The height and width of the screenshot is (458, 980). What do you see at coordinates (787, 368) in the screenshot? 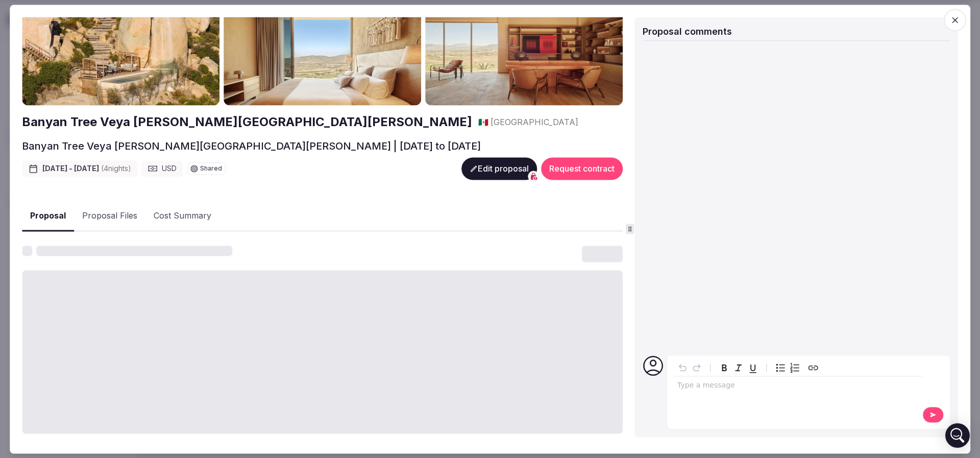
I see `div: toggle group` at bounding box center [787, 368].